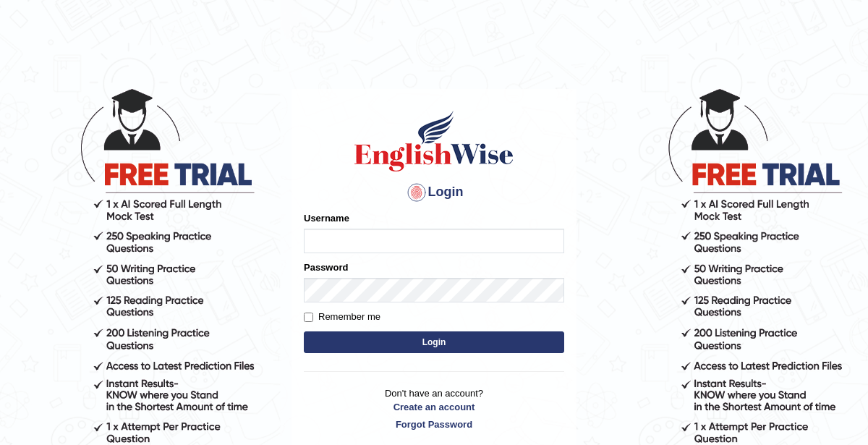  Describe the element at coordinates (327, 218) in the screenshot. I see `label: Username` at that location.